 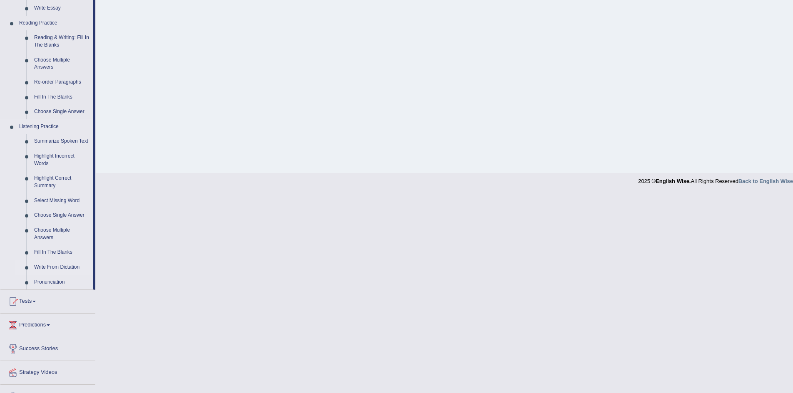 I want to click on a: Listening Practice, so click(x=54, y=127).